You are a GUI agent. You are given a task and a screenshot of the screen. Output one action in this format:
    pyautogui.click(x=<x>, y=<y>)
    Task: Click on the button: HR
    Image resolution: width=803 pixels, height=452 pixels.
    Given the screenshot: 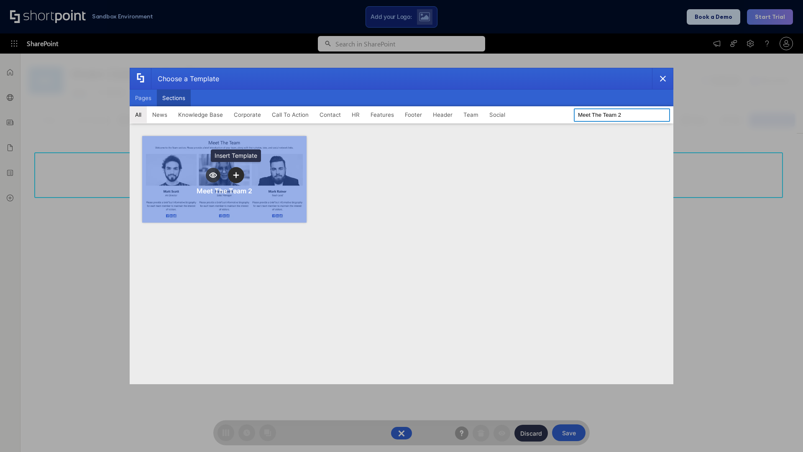 What is the action you would take?
    pyautogui.click(x=356, y=115)
    